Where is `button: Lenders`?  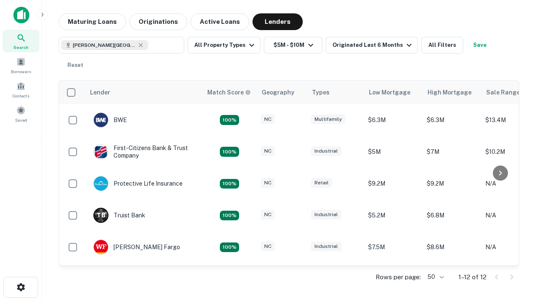
button: Lenders is located at coordinates (278, 22).